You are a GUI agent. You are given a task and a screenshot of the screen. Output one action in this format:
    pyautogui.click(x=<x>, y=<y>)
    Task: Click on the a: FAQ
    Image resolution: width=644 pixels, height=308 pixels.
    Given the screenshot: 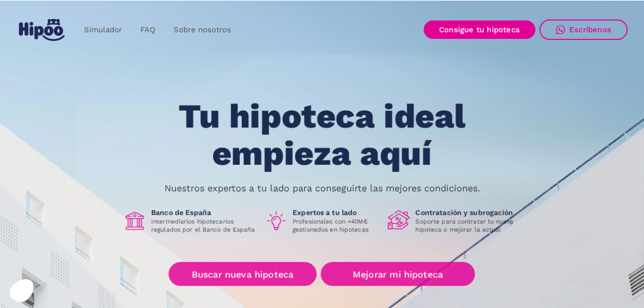 What is the action you would take?
    pyautogui.click(x=148, y=30)
    